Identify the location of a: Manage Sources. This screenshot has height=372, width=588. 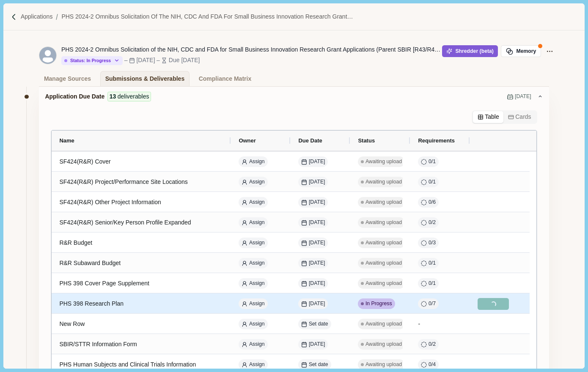
(67, 79).